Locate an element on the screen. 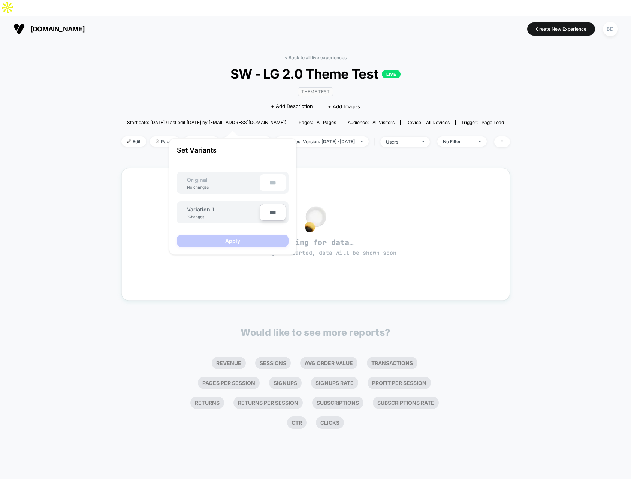 The height and width of the screenshot is (479, 631). button: BD is located at coordinates (610, 29).